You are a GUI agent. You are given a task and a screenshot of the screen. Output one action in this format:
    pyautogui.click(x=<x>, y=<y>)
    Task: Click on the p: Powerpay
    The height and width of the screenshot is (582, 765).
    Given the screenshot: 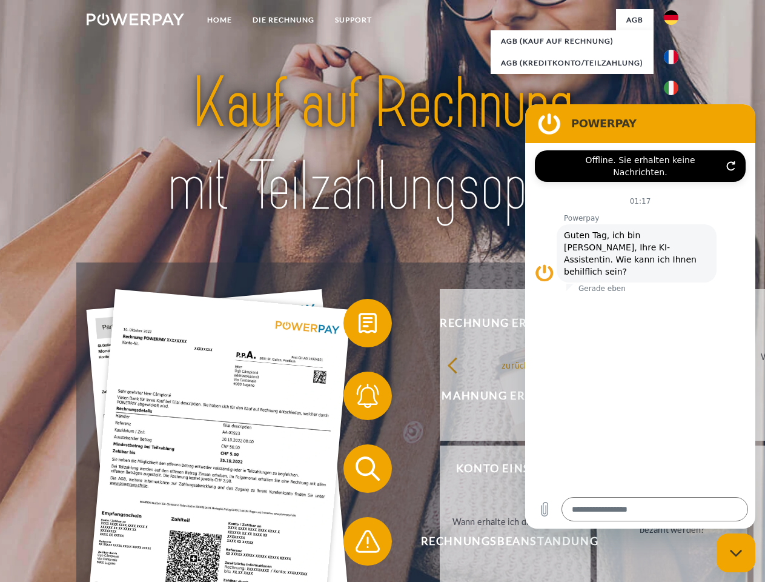 What is the action you would take?
    pyautogui.click(x=134, y=114)
    